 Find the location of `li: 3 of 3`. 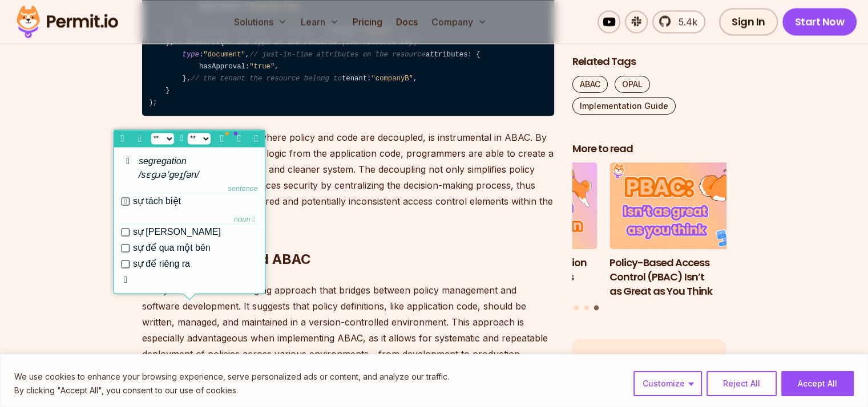

li: 3 of 3 is located at coordinates (686, 231).